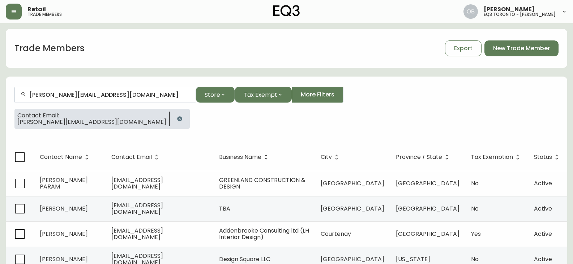  I want to click on span: Tax Exempt, so click(261, 95).